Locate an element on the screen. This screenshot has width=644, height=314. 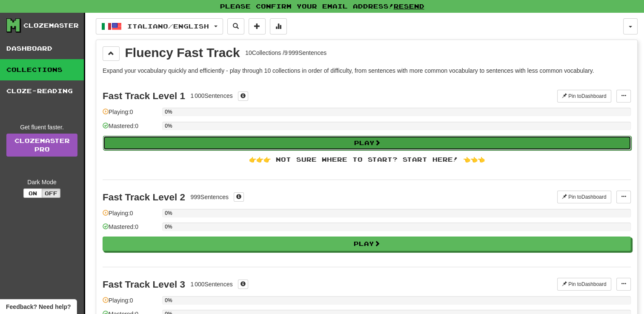
button: Search sentences is located at coordinates (236, 27).